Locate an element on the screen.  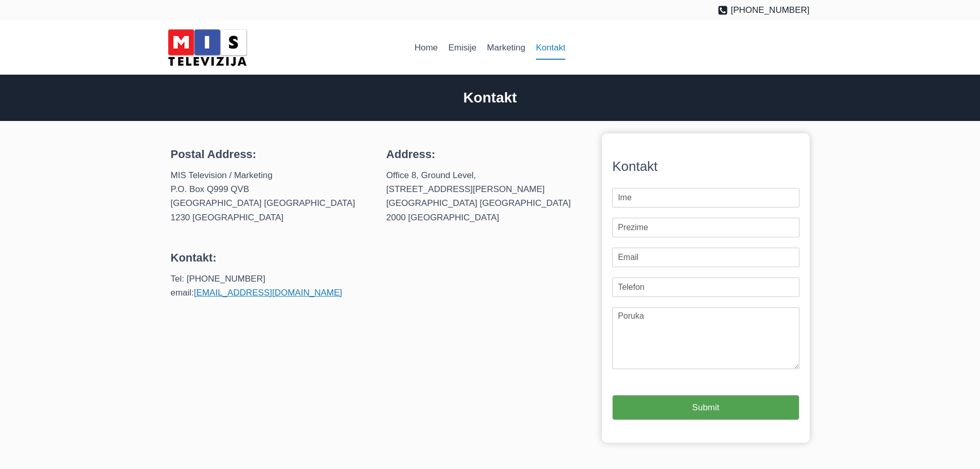
h4: Address: is located at coordinates (485, 154).